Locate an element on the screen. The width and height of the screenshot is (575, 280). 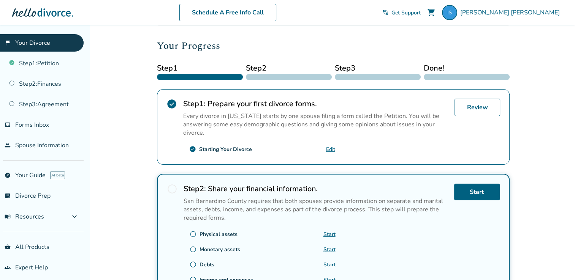
span: Step 3 is located at coordinates (378, 68).